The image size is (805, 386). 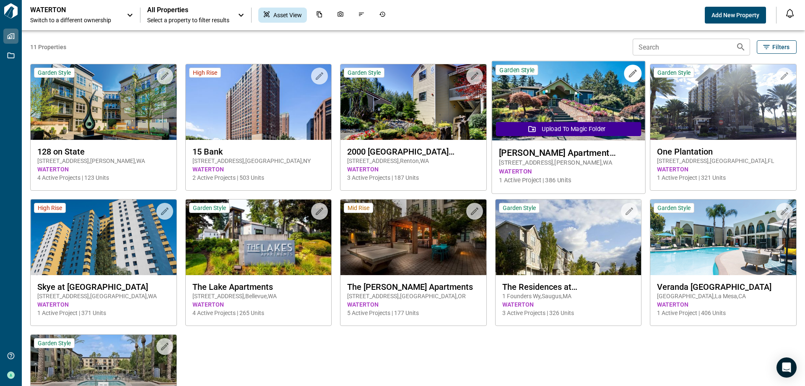 What do you see at coordinates (359, 208) in the screenshot?
I see `span: Mid Rise` at bounding box center [359, 208].